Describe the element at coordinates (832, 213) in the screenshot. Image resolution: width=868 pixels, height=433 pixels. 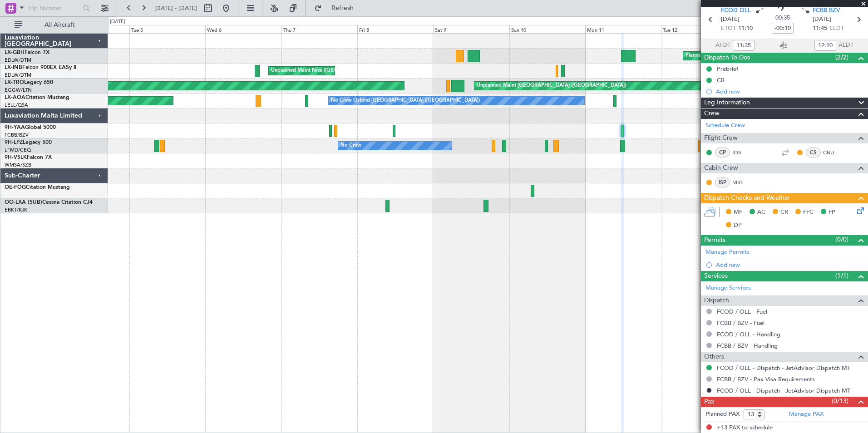
I see `span: FP` at that location.